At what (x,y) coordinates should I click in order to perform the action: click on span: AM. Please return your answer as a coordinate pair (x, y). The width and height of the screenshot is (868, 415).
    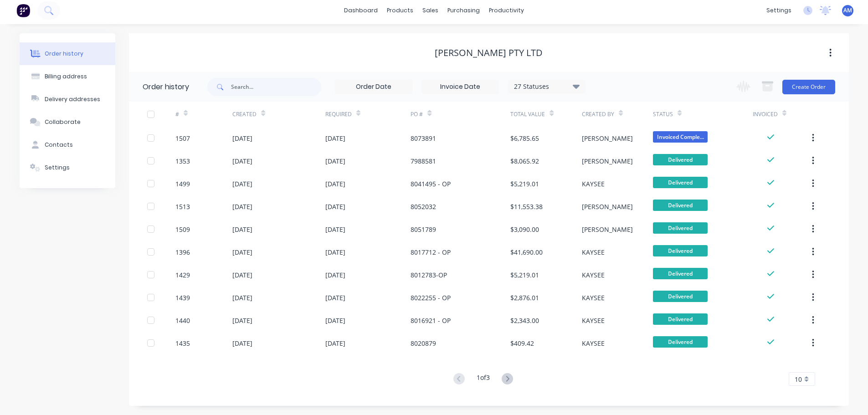
    Looking at the image, I should click on (848, 11).